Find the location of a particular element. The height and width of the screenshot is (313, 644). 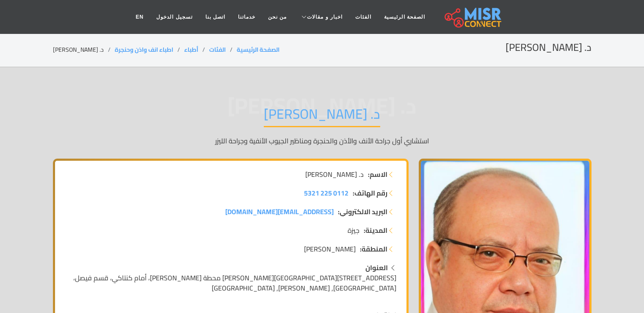

strong: الاسم: is located at coordinates (378, 174).